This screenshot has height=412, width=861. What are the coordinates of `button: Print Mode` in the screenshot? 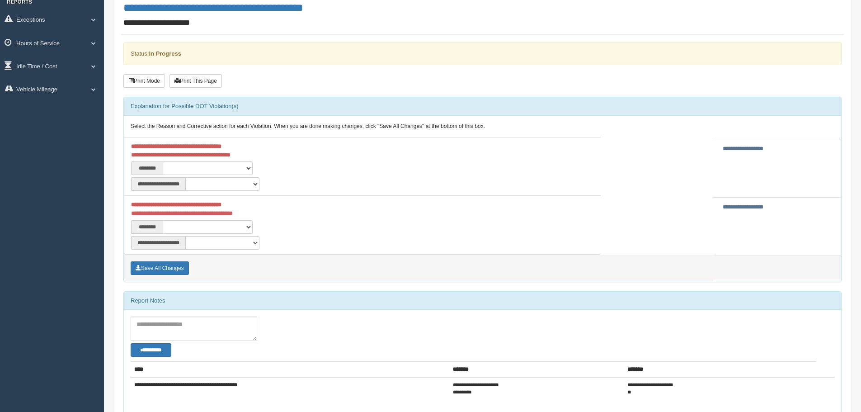 It's located at (144, 81).